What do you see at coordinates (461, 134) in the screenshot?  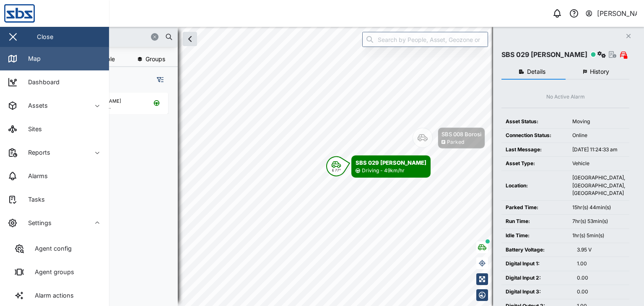 I see `div: SBS 008 Borosi` at bounding box center [461, 134].